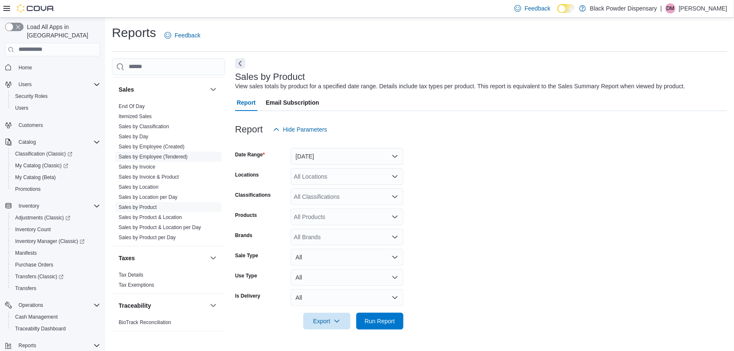 This screenshot has height=351, width=734. Describe the element at coordinates (270, 77) in the screenshot. I see `h3: Sales by Product` at that location.